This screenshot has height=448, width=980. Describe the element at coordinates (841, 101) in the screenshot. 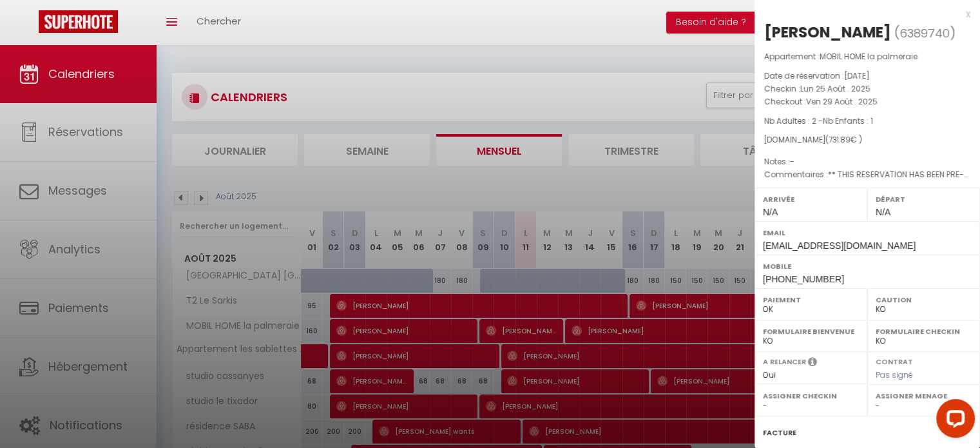

I see `span: Ven 29 Août . 2025` at that location.